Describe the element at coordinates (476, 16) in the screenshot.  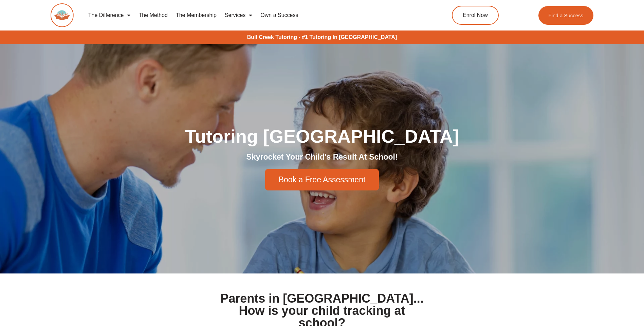
I see `a: Enrol Now` at that location.